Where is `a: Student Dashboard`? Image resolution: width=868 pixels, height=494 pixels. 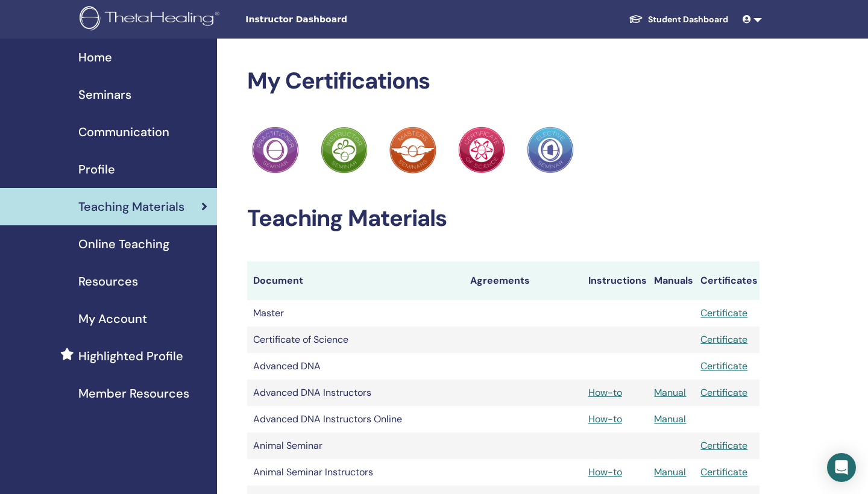
a: Student Dashboard is located at coordinates (678, 19).